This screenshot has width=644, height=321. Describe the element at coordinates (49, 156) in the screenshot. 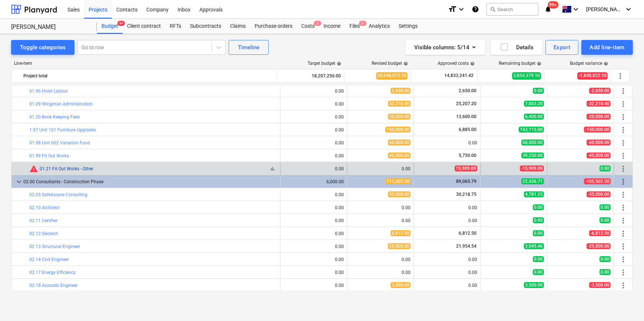

I see `a: 01.99 Fit Out Works` at that location.